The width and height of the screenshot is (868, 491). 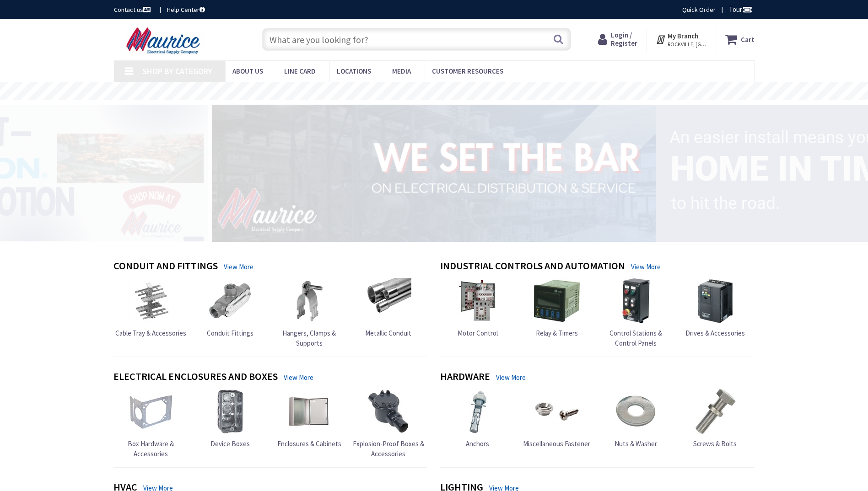 What do you see at coordinates (478, 418) in the screenshot?
I see `a: Anchors Anchors` at bounding box center [478, 418].